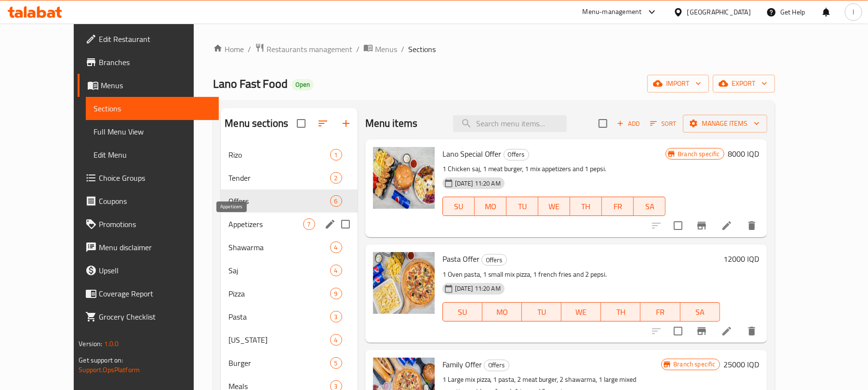 Image resolution: width=868 pixels, height=390 pixels. What do you see at coordinates (152, 155) in the screenshot?
I see `a: Edit Menu` at bounding box center [152, 155].